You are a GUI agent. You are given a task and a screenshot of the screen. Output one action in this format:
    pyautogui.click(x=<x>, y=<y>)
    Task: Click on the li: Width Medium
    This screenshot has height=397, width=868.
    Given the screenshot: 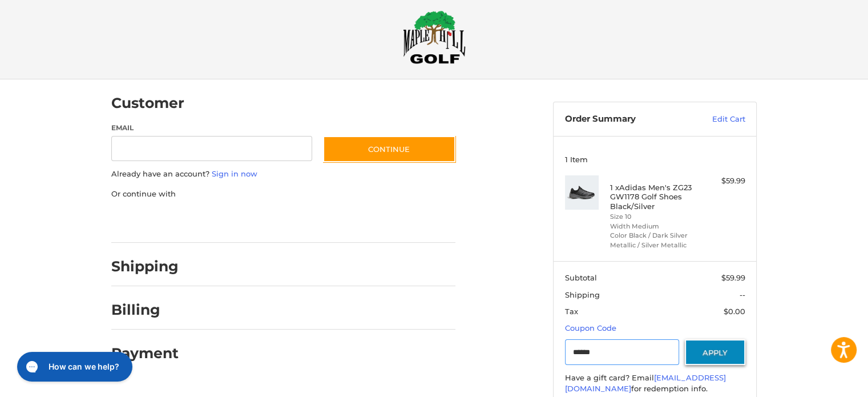 What is the action you would take?
    pyautogui.click(x=653, y=226)
    